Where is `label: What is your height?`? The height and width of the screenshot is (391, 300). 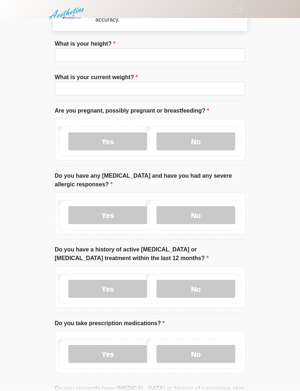
label: What is your height? is located at coordinates (85, 44).